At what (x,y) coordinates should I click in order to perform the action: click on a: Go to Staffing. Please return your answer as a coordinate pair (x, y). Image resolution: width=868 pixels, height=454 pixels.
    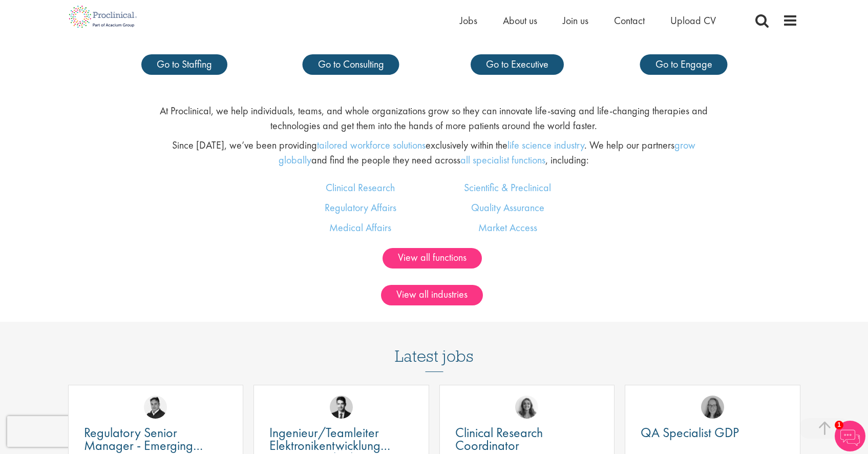
    Looking at the image, I should click on (184, 64).